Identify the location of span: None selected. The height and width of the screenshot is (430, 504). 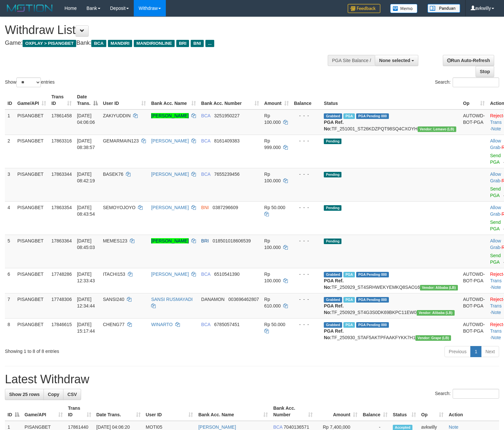
(394, 61).